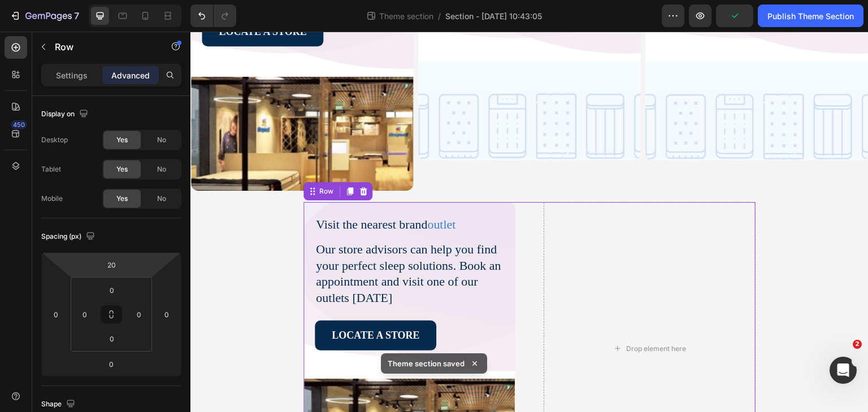  What do you see at coordinates (69, 236) in the screenshot?
I see `div: Spacing (px)` at bounding box center [69, 236].